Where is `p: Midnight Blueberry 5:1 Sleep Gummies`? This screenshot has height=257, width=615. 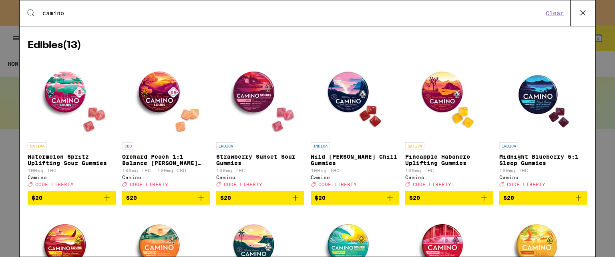 p: Midnight Blueberry 5:1 Sleep Gummies is located at coordinates (543, 160).